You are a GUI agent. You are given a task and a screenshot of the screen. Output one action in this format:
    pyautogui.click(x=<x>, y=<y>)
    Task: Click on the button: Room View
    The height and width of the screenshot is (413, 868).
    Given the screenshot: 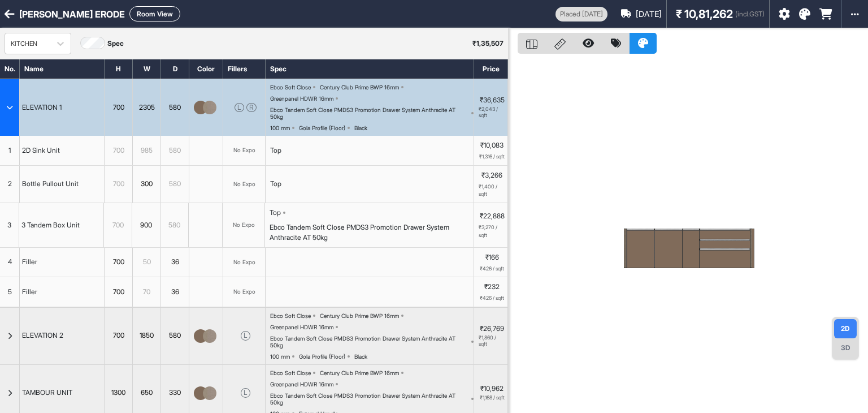 What is the action you would take?
    pyautogui.click(x=155, y=14)
    